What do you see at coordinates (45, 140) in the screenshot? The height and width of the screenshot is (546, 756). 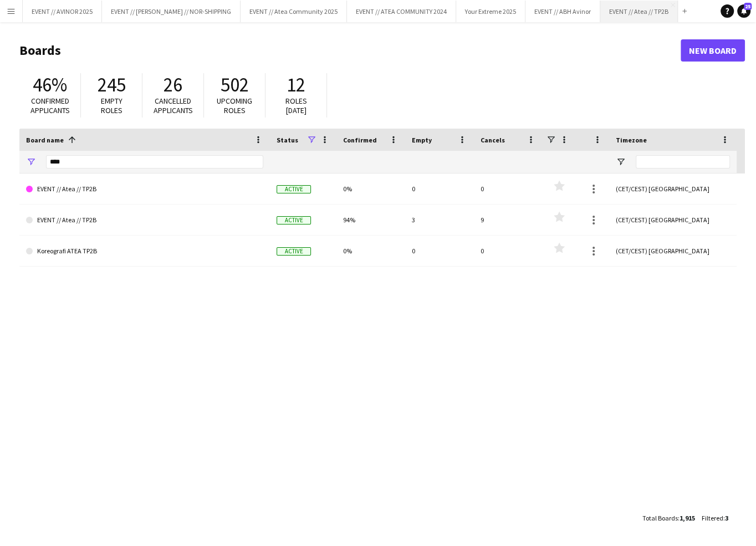 I see `span: Board name` at bounding box center [45, 140].